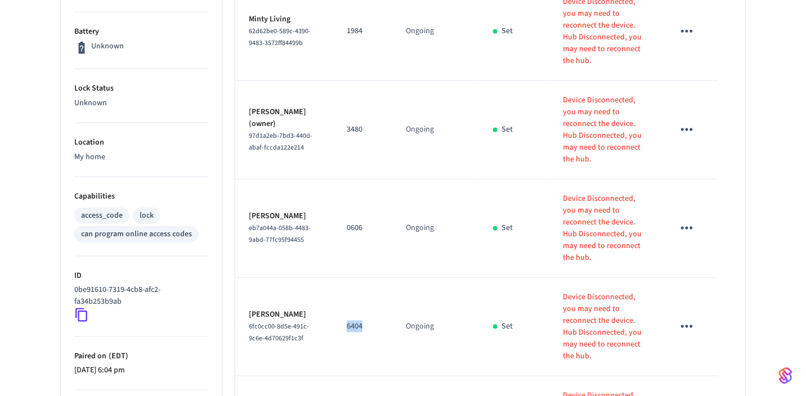 The image size is (806, 396). Describe the element at coordinates (141, 88) in the screenshot. I see `p: Lock Status` at that location.